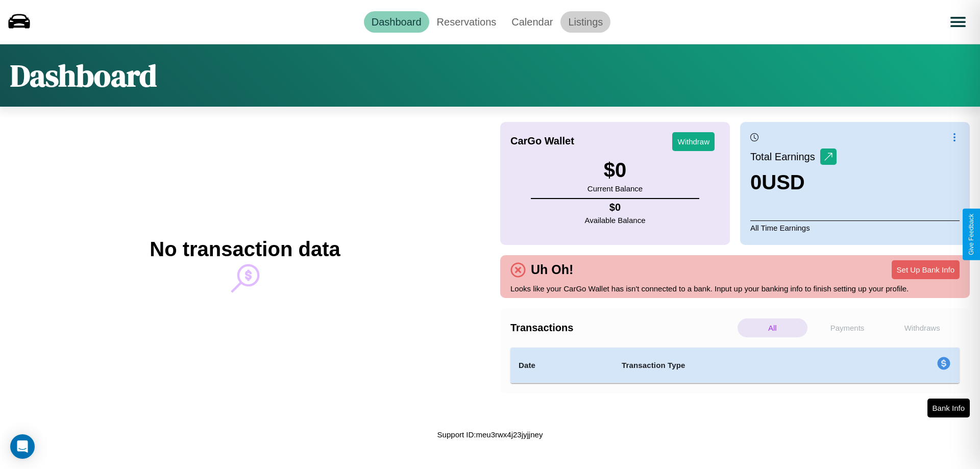 This screenshot has height=469, width=980. What do you see at coordinates (622, 327) in the screenshot?
I see `h4: Transactions` at bounding box center [622, 327].